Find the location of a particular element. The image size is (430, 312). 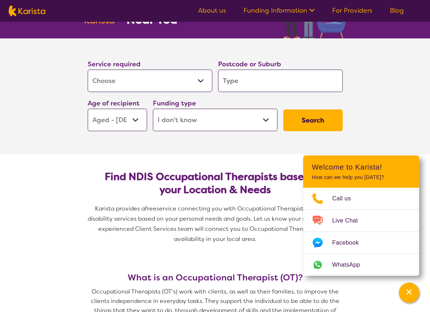

label: Postcode or Suburb is located at coordinates (250, 64).